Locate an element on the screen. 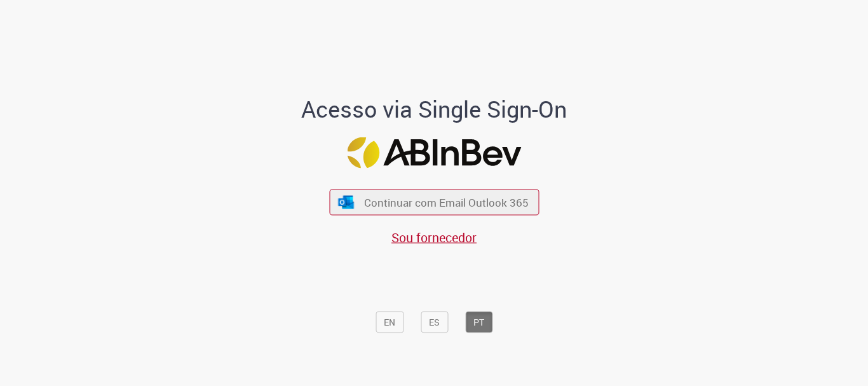 The height and width of the screenshot is (386, 868). button: PT is located at coordinates (479, 322).